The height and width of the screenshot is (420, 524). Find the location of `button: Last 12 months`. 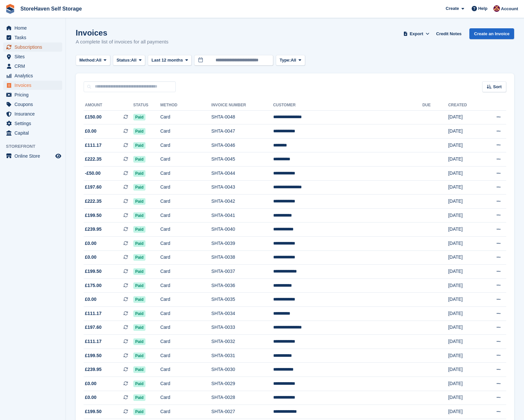

button: Last 12 months is located at coordinates (170, 60).